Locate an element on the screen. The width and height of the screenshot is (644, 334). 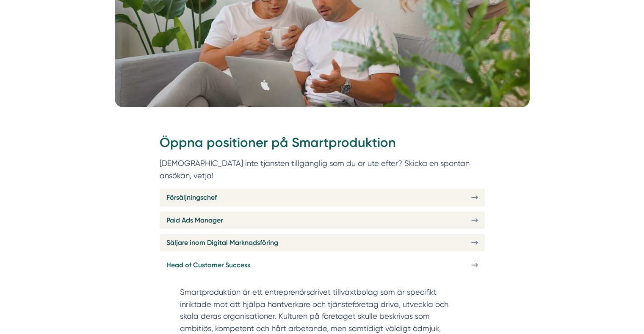
span: Paid Ads Manager is located at coordinates (194, 220).